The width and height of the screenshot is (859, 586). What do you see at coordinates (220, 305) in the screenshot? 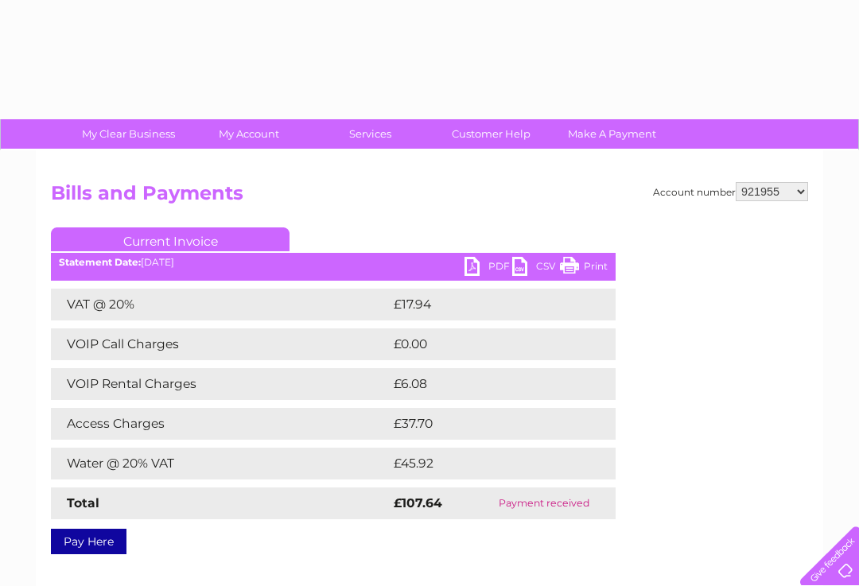
I see `td: VAT @ 20%` at bounding box center [220, 305].